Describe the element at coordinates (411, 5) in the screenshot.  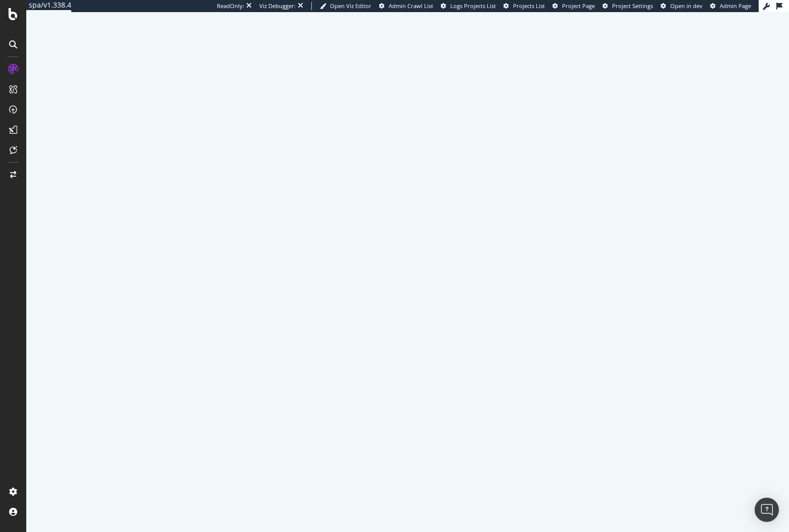
I see `span: Admin Crawl List` at that location.